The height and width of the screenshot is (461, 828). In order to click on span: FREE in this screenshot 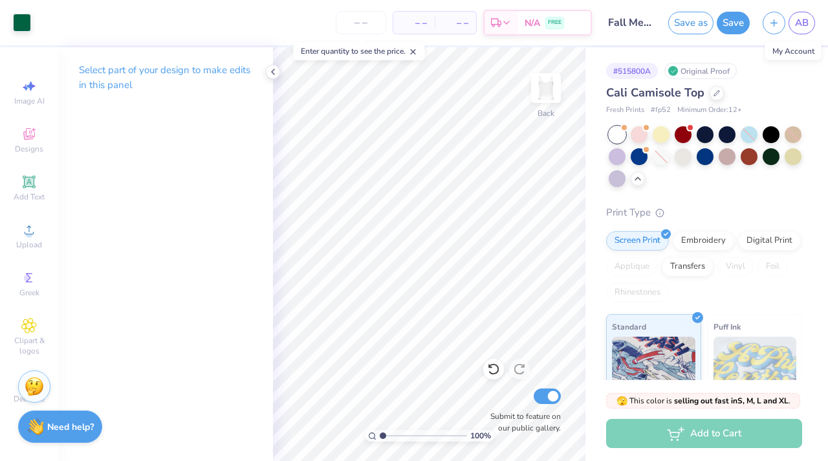, I will do `click(555, 23)`.